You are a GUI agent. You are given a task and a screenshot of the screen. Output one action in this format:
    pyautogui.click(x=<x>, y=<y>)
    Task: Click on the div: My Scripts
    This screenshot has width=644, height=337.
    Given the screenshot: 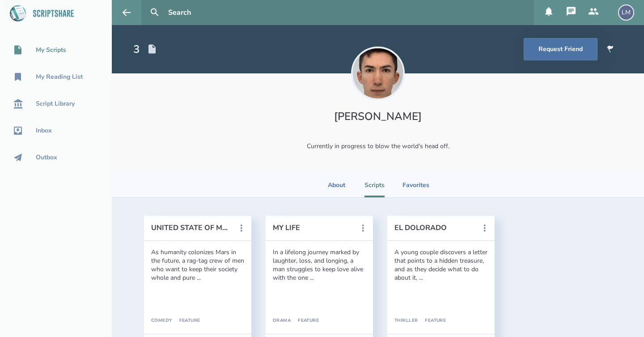 What is the action you would take?
    pyautogui.click(x=51, y=50)
    